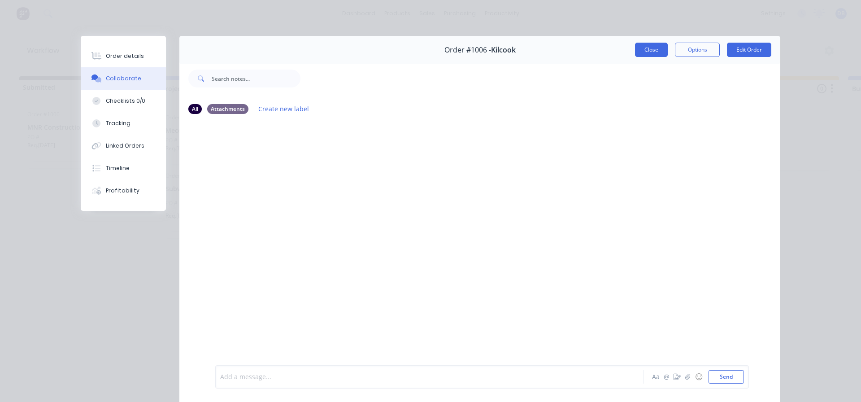  Describe the element at coordinates (726, 377) in the screenshot. I see `button: Send` at that location.